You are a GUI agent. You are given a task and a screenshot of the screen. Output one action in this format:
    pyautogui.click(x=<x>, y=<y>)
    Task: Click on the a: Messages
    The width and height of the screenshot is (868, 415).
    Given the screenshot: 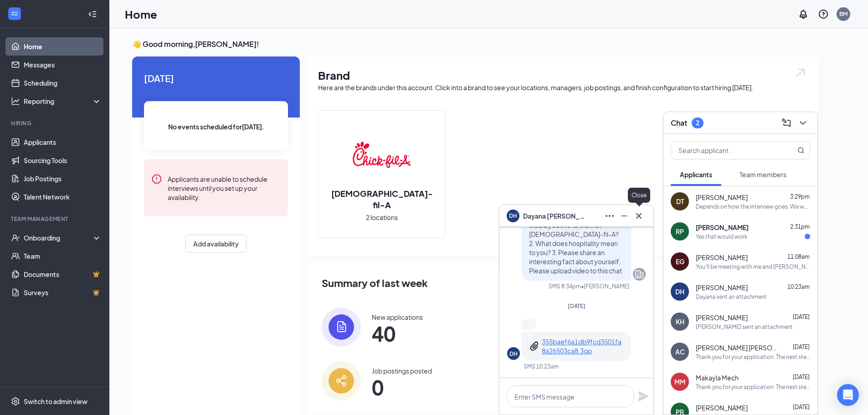 What is the action you would take?
    pyautogui.click(x=63, y=65)
    